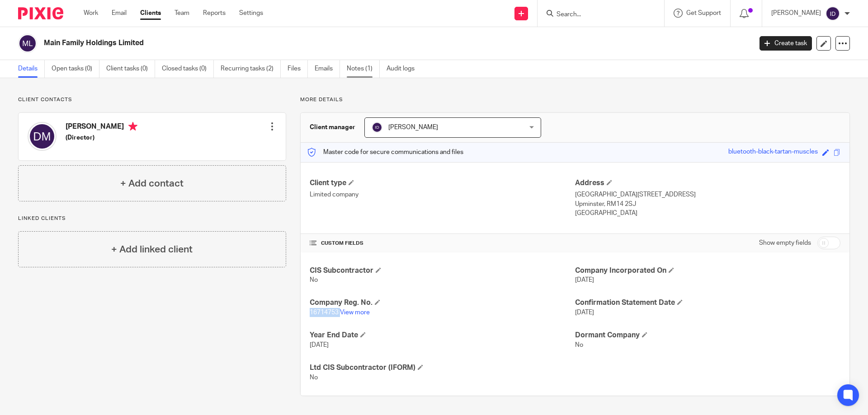 The image size is (868, 415). What do you see at coordinates (355, 312) in the screenshot?
I see `a: View more` at bounding box center [355, 312].